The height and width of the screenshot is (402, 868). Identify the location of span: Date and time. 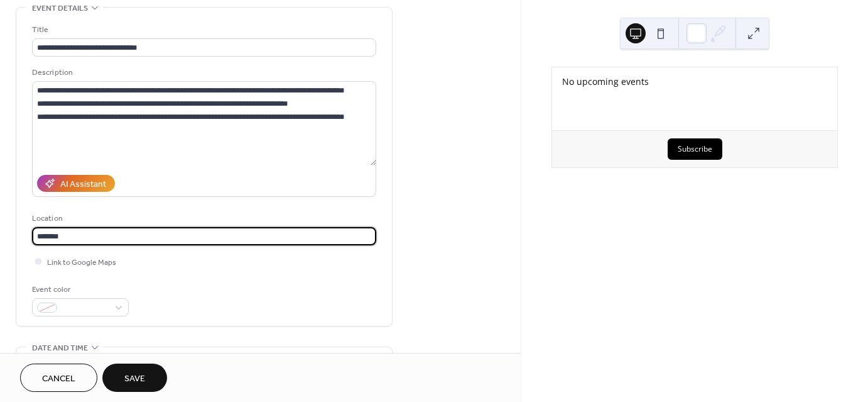
(60, 348).